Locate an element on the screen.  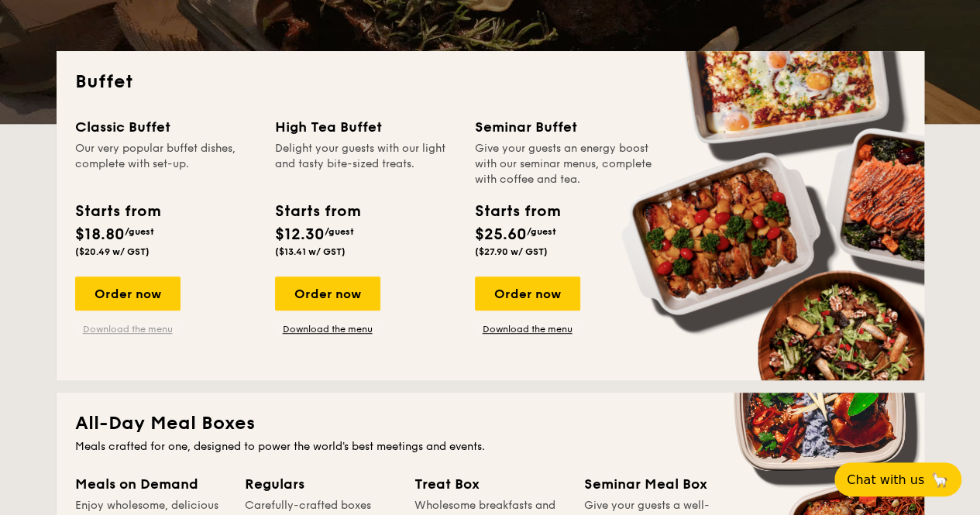
div: Delight your guests with our light and tasty bite-sized treats. is located at coordinates (366, 164).